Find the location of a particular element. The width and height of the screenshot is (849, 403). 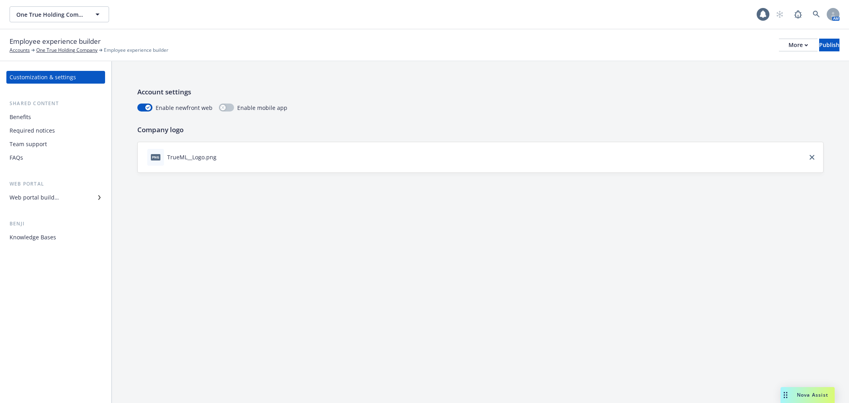

div: Drag to move is located at coordinates (786, 395).